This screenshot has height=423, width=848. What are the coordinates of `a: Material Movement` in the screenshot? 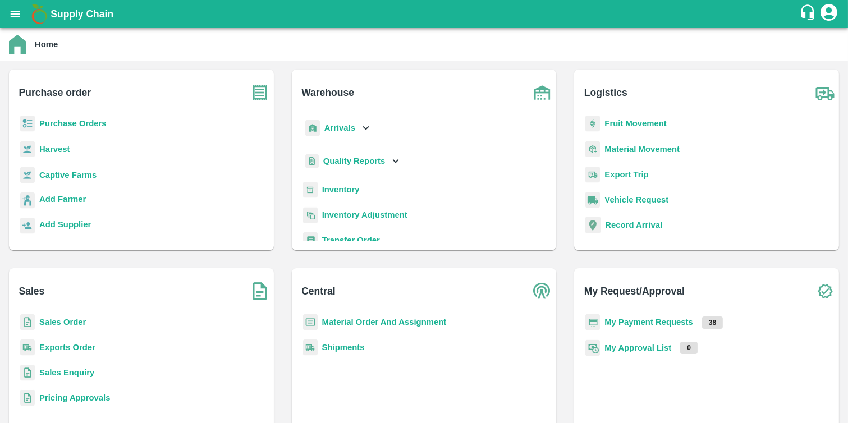 It's located at (642, 149).